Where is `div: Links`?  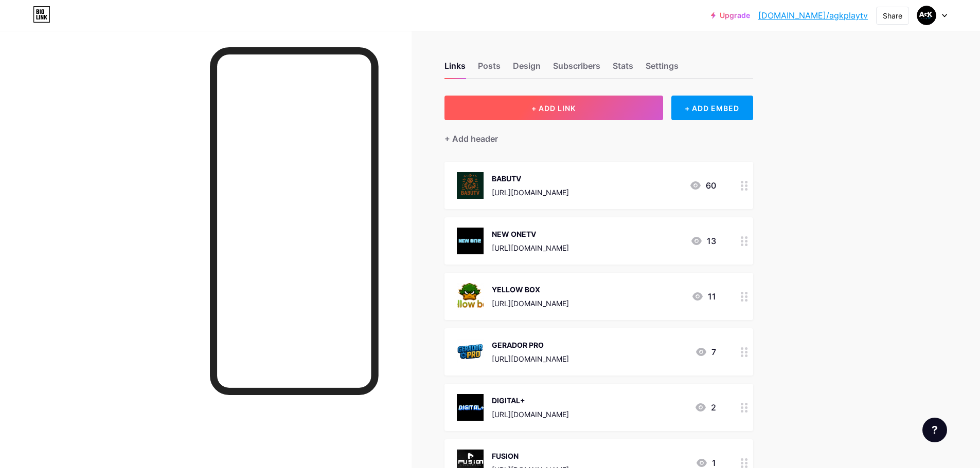 div: Links is located at coordinates (455, 69).